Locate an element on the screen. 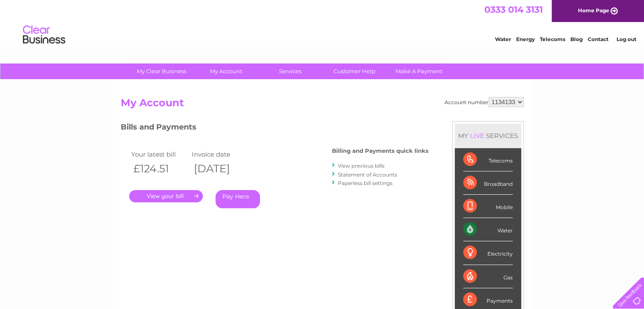 This screenshot has height=309, width=644. div: Telecoms is located at coordinates (488, 160).